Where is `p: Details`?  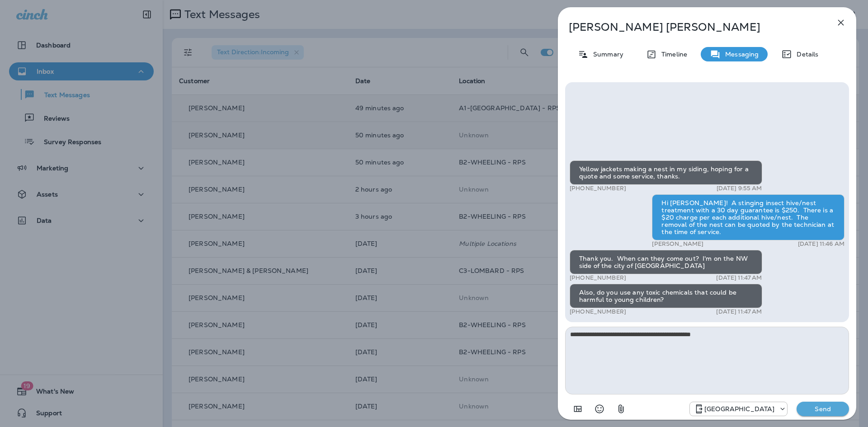 p: Details is located at coordinates (806, 54).